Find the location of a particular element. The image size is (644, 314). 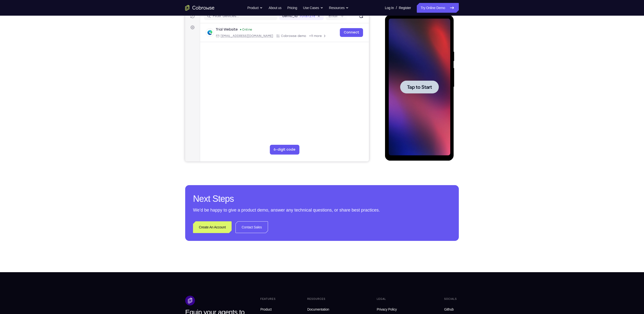

input: Filter devices... is located at coordinates (58, 19).